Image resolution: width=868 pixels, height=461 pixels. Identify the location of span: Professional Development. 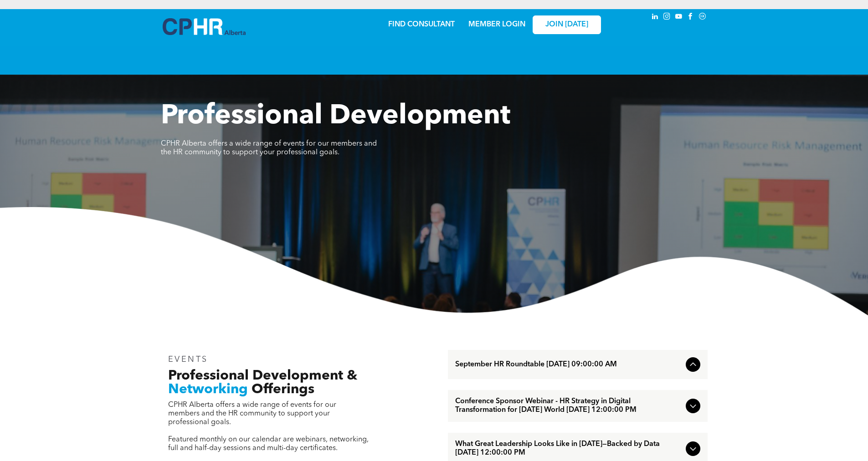
(335, 117).